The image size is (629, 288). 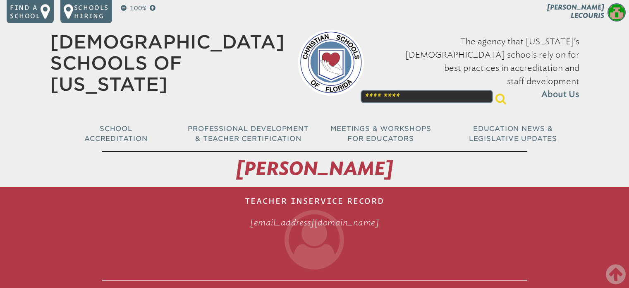 I want to click on p: Find a school, so click(x=25, y=12).